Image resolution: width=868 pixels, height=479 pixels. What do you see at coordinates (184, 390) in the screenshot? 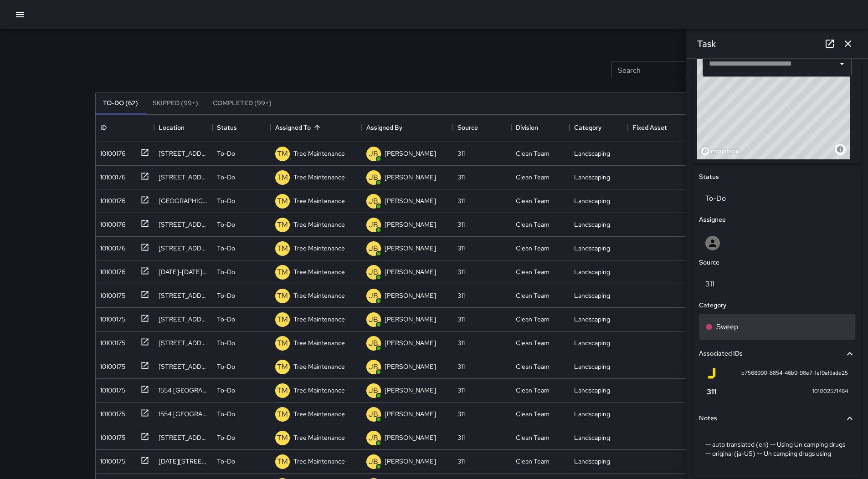
I see `div: 1554 Market Street` at bounding box center [184, 390].